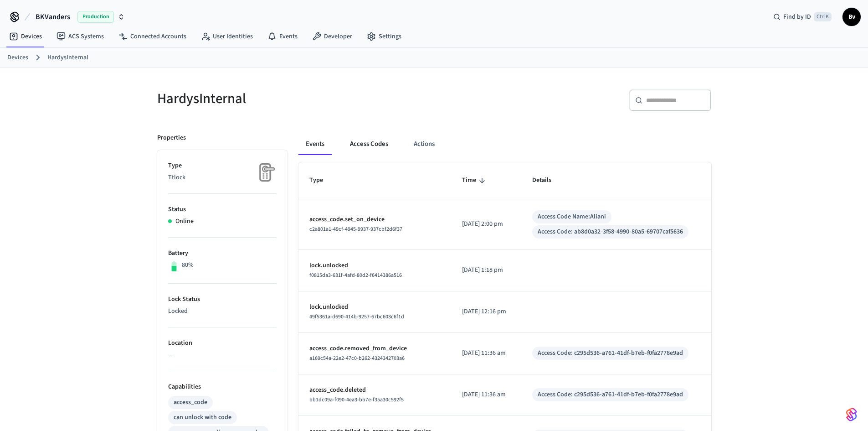 Image resolution: width=868 pixels, height=431 pixels. I want to click on h5: HardysInternal, so click(293, 98).